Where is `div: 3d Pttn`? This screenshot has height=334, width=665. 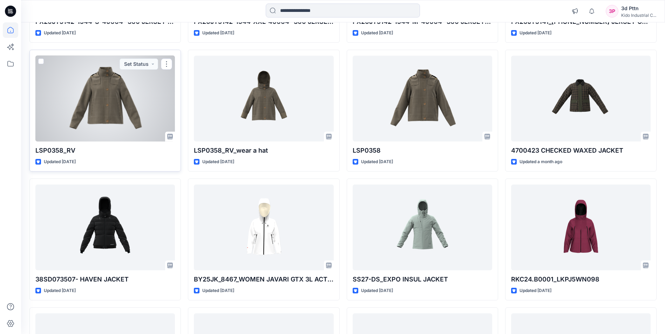
div: 3d Pttn is located at coordinates (638, 8).